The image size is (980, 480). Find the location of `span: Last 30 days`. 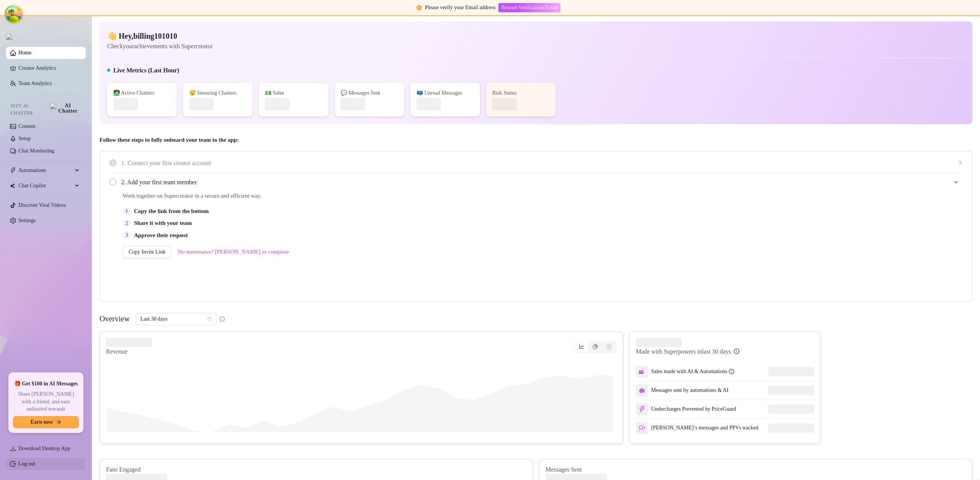

span: Last 30 days is located at coordinates (176, 320).